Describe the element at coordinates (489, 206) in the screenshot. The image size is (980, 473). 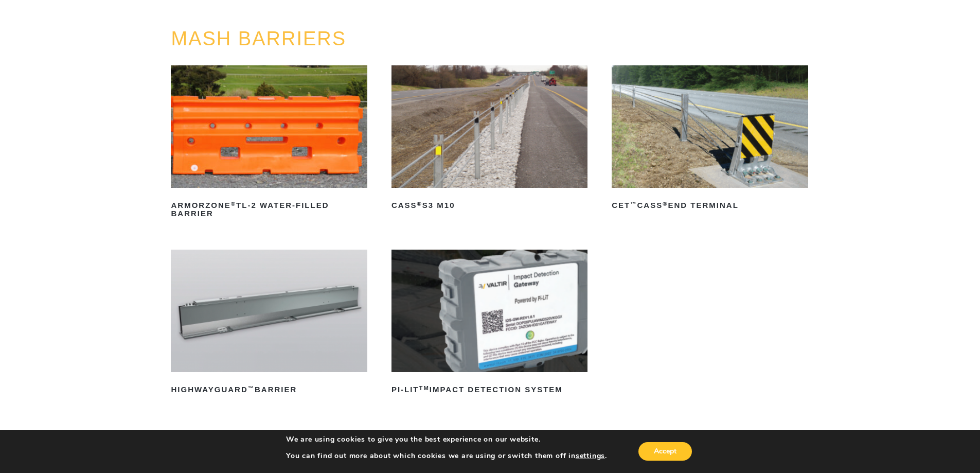
I see `h2: CASS S3 M10` at that location.